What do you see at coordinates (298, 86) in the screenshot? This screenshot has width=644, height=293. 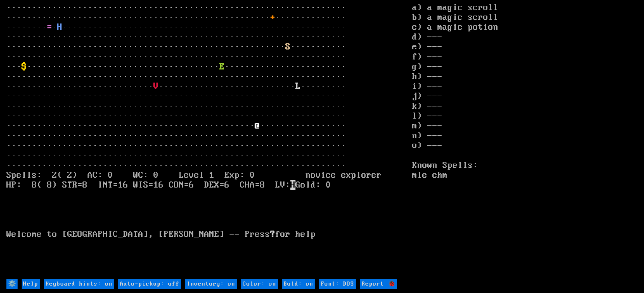 I see `font: L` at bounding box center [298, 86].